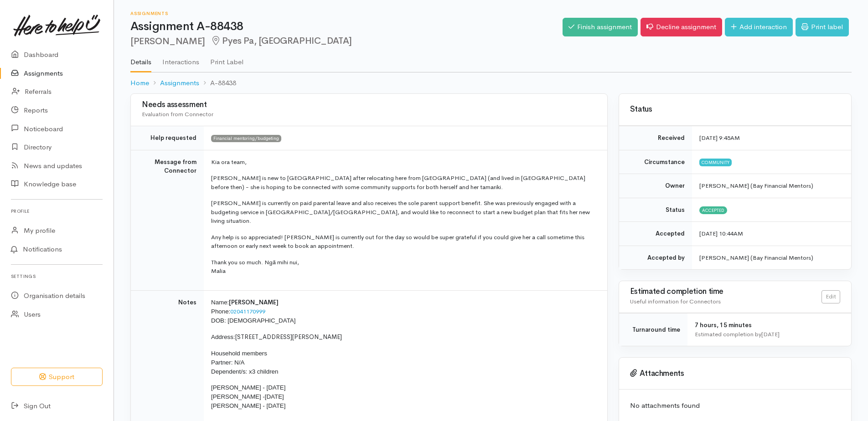 The image size is (868, 421). What do you see at coordinates (217, 83) in the screenshot?
I see `li: A-88438` at bounding box center [217, 83].